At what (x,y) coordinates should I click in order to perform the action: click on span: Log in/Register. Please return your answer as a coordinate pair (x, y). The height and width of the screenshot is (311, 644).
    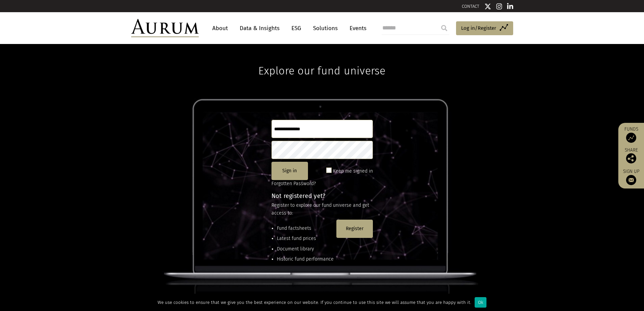
    Looking at the image, I should click on (479, 28).